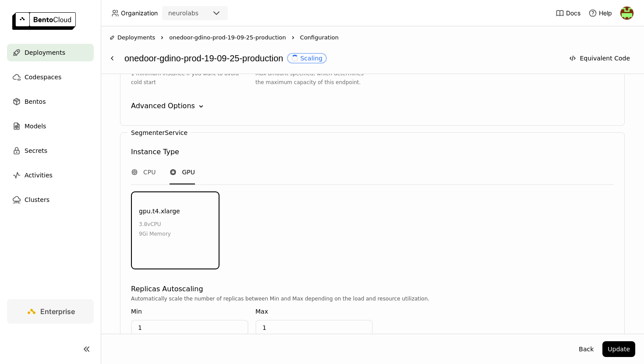  What do you see at coordinates (295, 58) in the screenshot?
I see `i: loading` at bounding box center [295, 58].